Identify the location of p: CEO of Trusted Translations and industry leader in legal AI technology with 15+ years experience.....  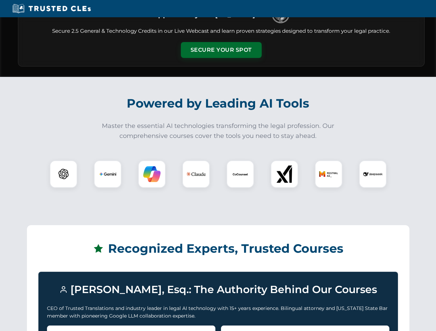
(218, 312).